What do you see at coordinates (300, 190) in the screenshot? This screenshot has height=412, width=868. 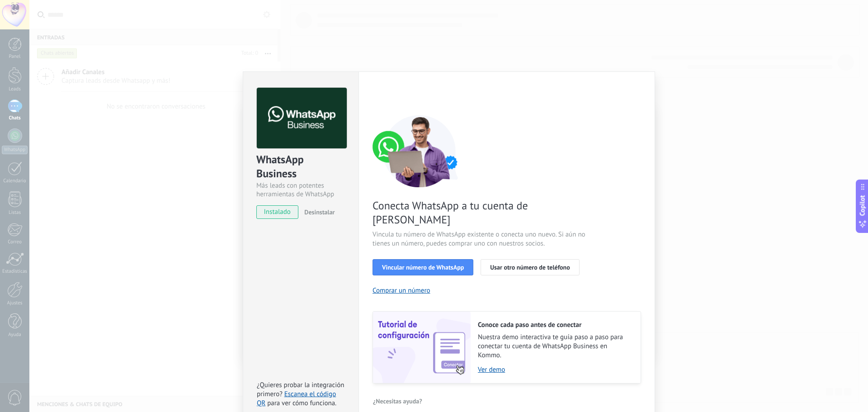 I see `div: Más leads con potentes herramientas de WhatsApp` at bounding box center [300, 190].